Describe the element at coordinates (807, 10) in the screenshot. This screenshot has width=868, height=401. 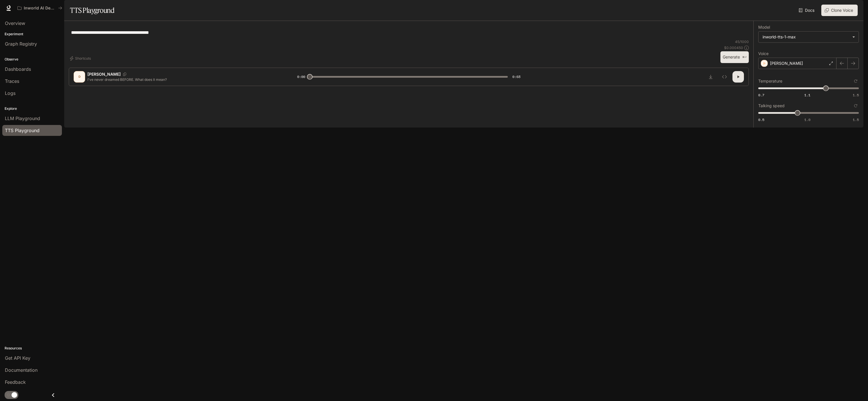
I see `a: Docs` at that location.